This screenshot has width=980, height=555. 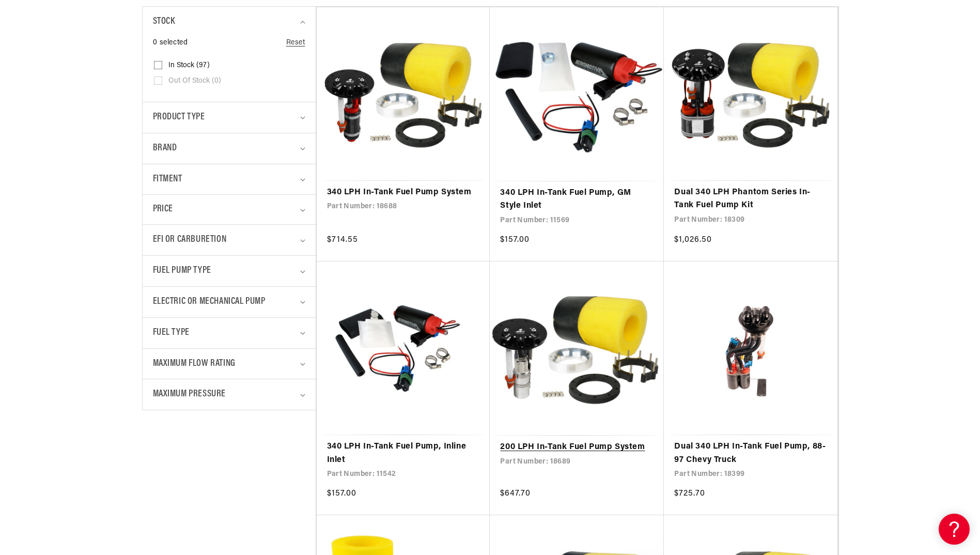 I want to click on summary: Stock (0 selected), so click(x=229, y=22).